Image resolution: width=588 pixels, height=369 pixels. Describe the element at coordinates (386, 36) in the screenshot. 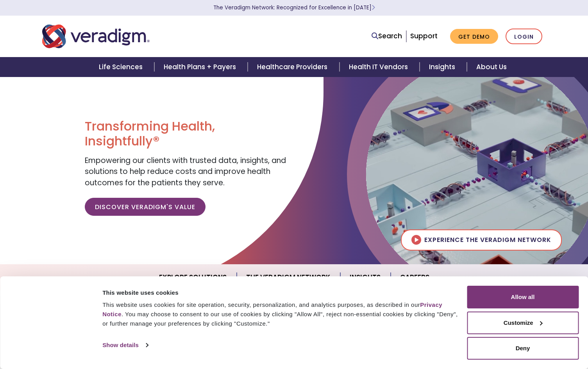

I see `a: Search` at that location.